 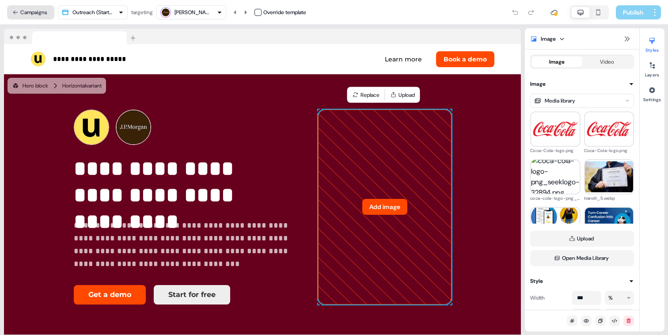 I want to click on div: Style, so click(x=536, y=281).